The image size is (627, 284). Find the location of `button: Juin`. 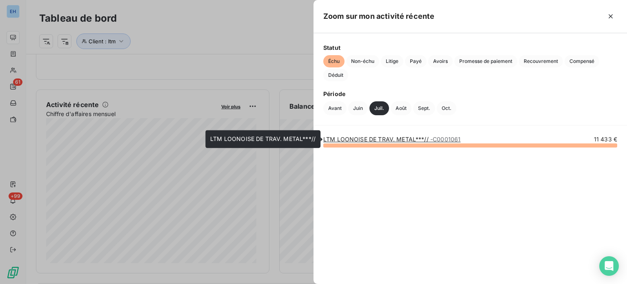

button: Juin is located at coordinates (358, 108).